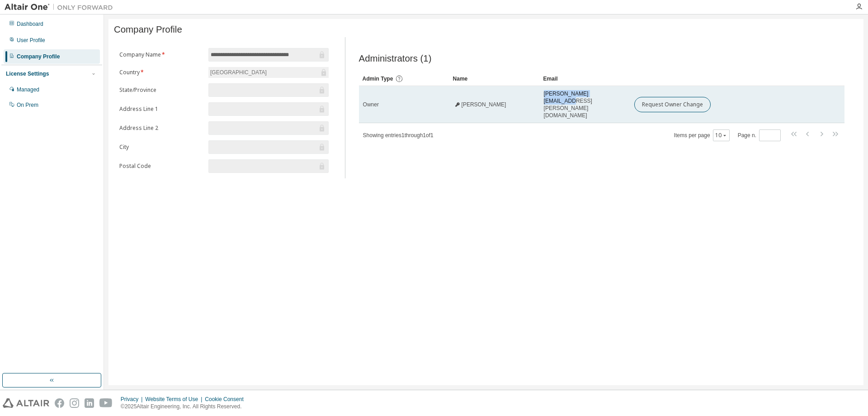 The image size is (868, 416). Describe the element at coordinates (38, 57) in the screenshot. I see `div: Company Profile` at that location.